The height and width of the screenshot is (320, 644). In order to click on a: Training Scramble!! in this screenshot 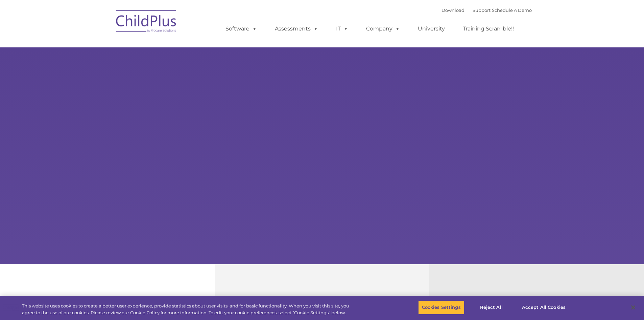, I will do `click(488, 29)`.